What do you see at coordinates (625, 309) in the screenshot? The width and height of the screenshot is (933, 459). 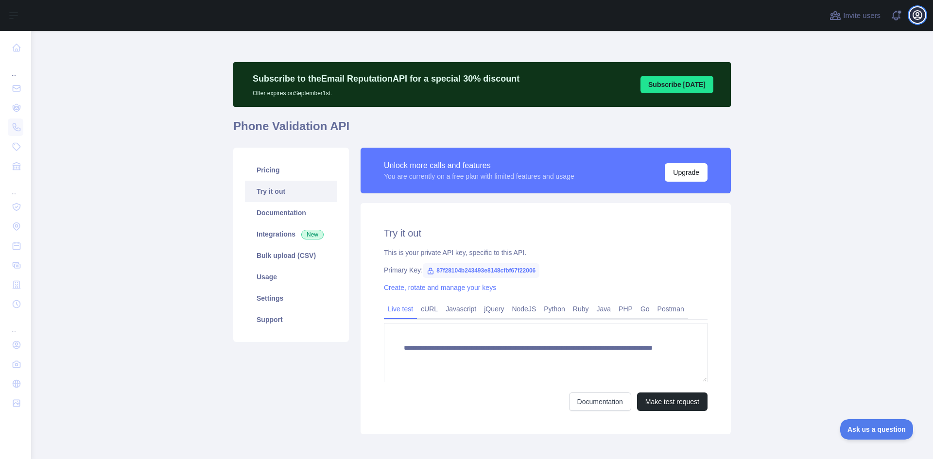 I see `a: PHP` at bounding box center [625, 309].